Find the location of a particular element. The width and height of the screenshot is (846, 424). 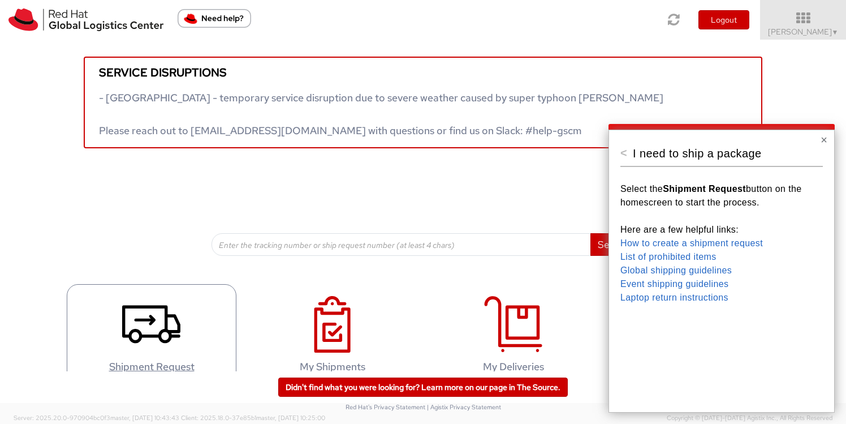

span: Server: 2025.20.0-970904bc0f3 is located at coordinates (96, 417).